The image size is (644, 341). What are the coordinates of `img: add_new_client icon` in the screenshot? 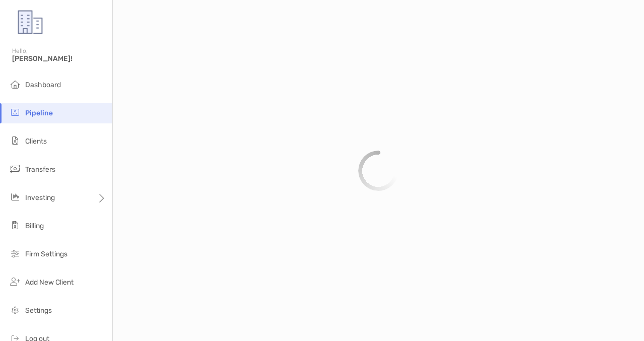 It's located at (15, 282).